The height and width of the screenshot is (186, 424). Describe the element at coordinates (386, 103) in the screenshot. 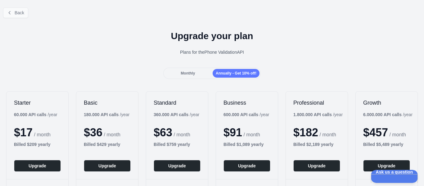

I see `h2: Growth` at that location.